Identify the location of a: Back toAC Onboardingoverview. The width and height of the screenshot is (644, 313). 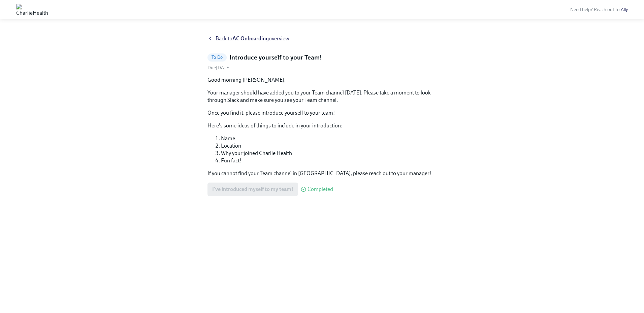
(322, 39).